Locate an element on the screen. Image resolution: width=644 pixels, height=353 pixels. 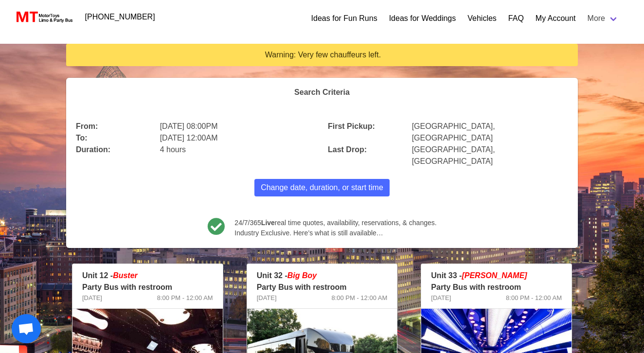
span: 24/7/365 real time quotes, availability, reservations, & changes. is located at coordinates (336, 223).